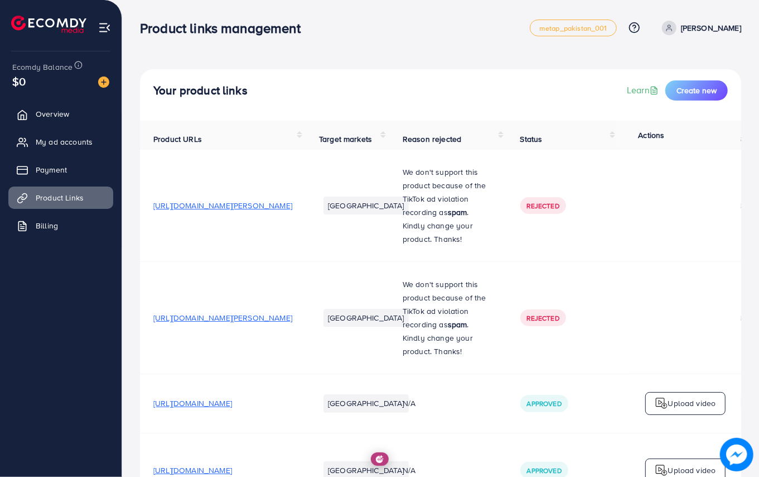 This screenshot has height=477, width=759. Describe the element at coordinates (64, 142) in the screenshot. I see `span: My ad accounts` at that location.